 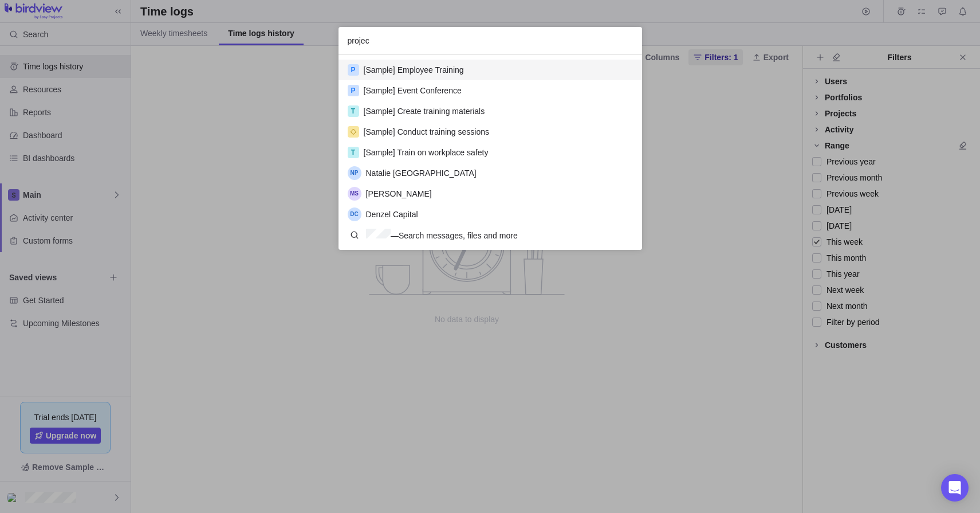 What do you see at coordinates (421, 173) in the screenshot?
I see `span: Natalie Prague` at bounding box center [421, 173].